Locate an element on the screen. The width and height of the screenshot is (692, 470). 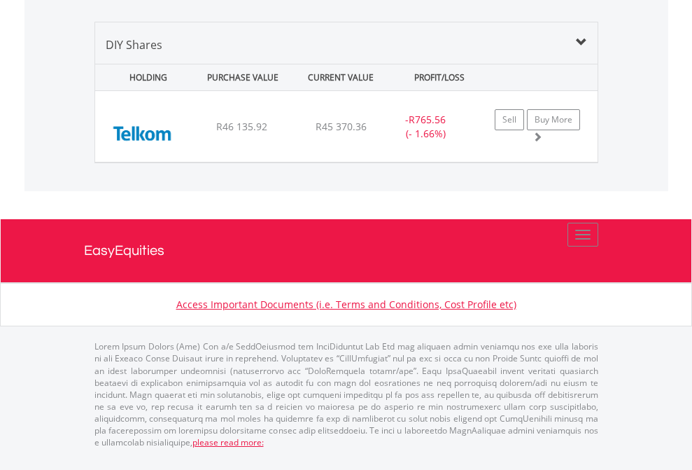
div: PURCHASE VALUE is located at coordinates (243, 77).